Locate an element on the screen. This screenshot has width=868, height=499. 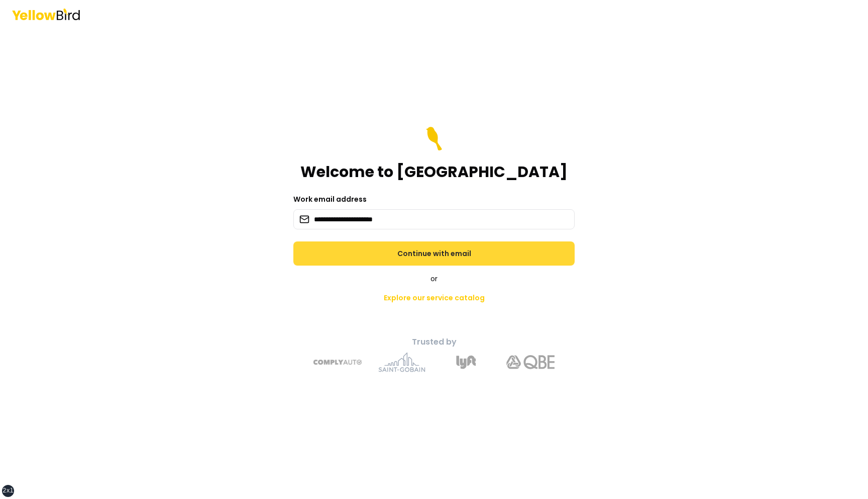
label: Work email address is located at coordinates (330, 199).